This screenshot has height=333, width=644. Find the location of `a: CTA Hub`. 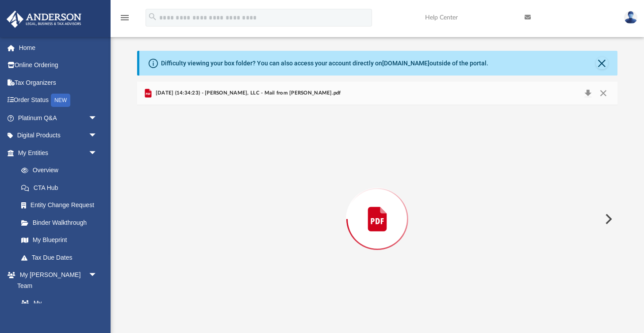

a: CTA Hub is located at coordinates (61, 188).